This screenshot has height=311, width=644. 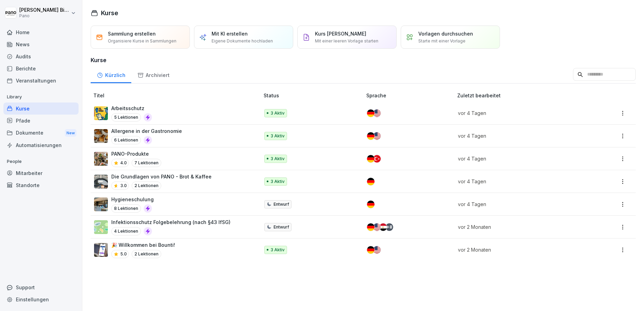 What do you see at coordinates (101, 181) in the screenshot?
I see `img: i5ku8huejusdnph52mw20wcr.png` at bounding box center [101, 181].